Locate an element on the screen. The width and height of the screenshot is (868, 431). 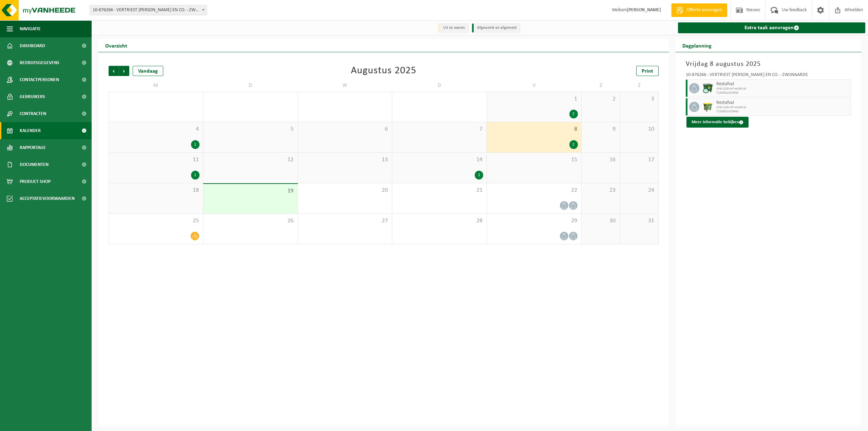
span: Acceptatievoorwaarden is located at coordinates (47, 198).